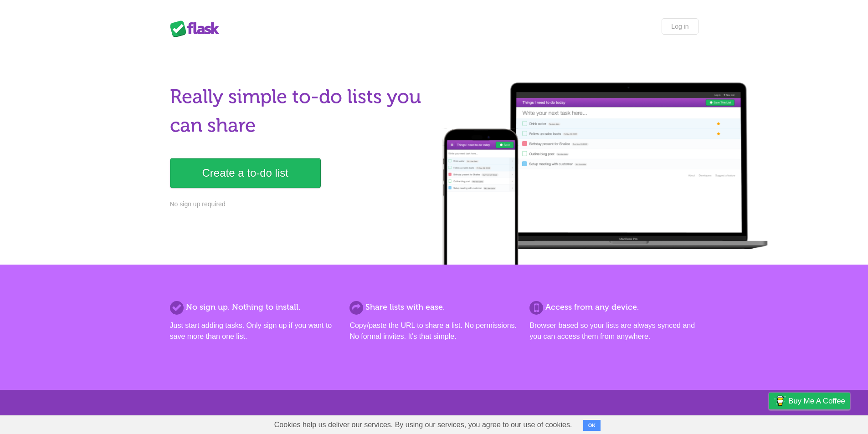  What do you see at coordinates (254, 331) in the screenshot?
I see `p: Just start adding tasks. Only sign up if you want to save more than one list.` at bounding box center [254, 331].